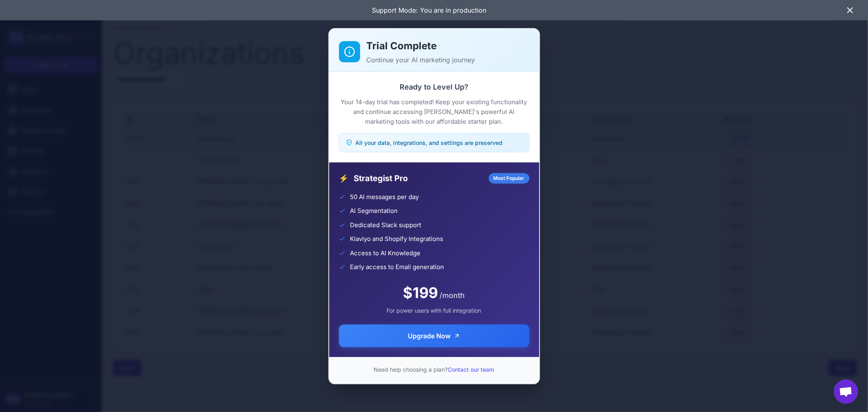  What do you see at coordinates (448, 46) in the screenshot?
I see `h2: Trial Complete` at bounding box center [448, 46].